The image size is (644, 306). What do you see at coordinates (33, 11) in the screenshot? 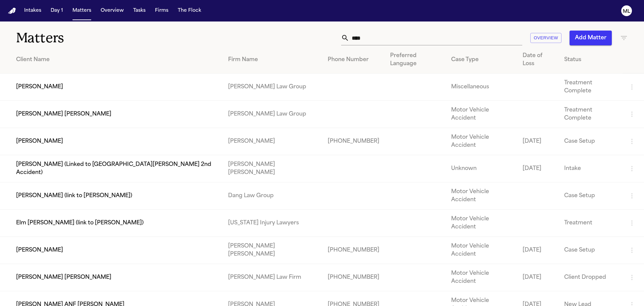
I see `button: Intakes` at bounding box center [33, 11].